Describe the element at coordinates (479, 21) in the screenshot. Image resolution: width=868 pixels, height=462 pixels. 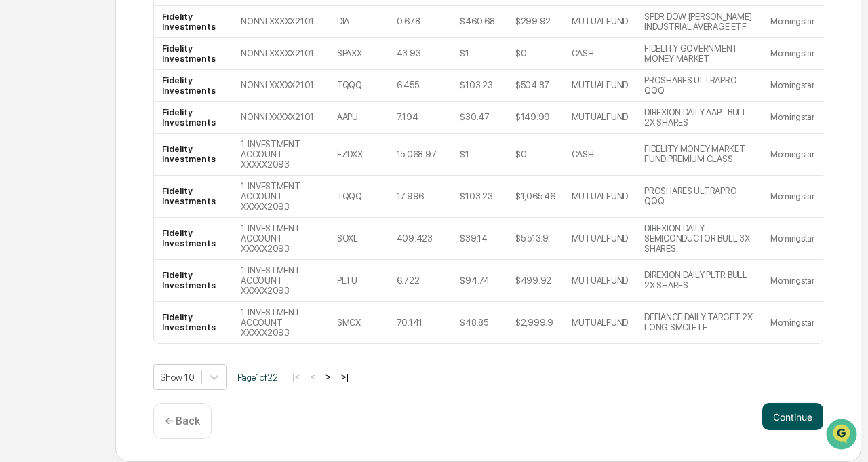
I see `td: $460.68` at that location.